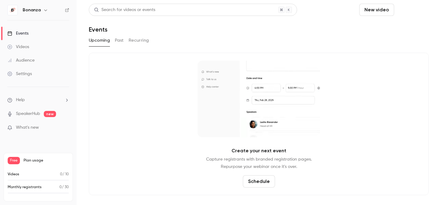  Describe the element at coordinates (28, 114) in the screenshot. I see `a: SpeakerHub` at that location.